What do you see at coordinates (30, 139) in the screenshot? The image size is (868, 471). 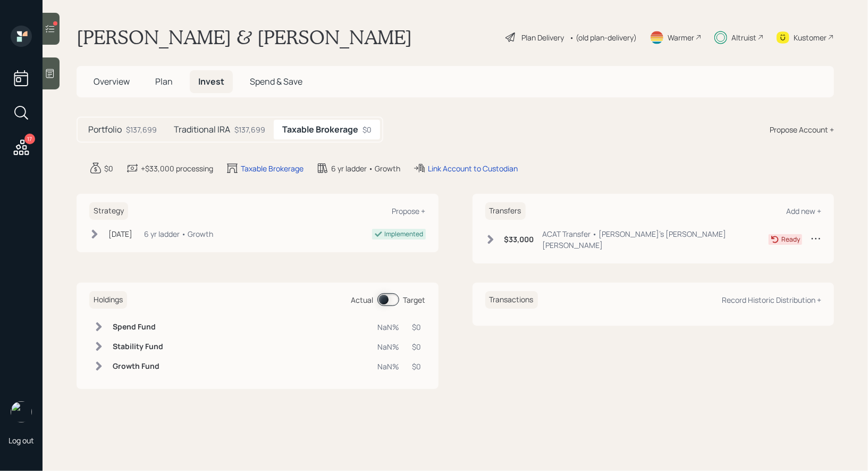 I see `div: 17` at bounding box center [30, 139].